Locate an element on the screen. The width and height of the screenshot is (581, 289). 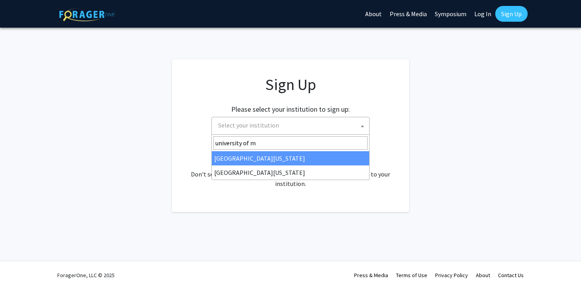
a: Press & Media is located at coordinates (371, 275).